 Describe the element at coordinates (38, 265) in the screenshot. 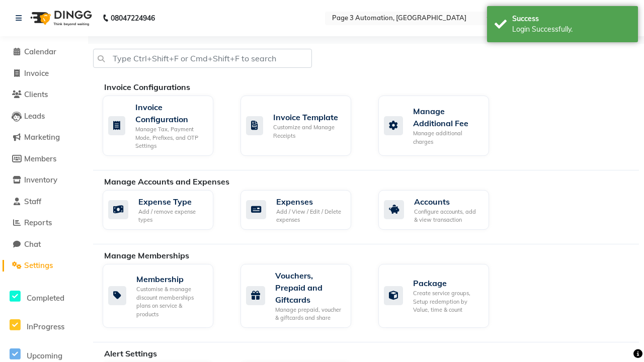

I see `span: Settings` at that location.